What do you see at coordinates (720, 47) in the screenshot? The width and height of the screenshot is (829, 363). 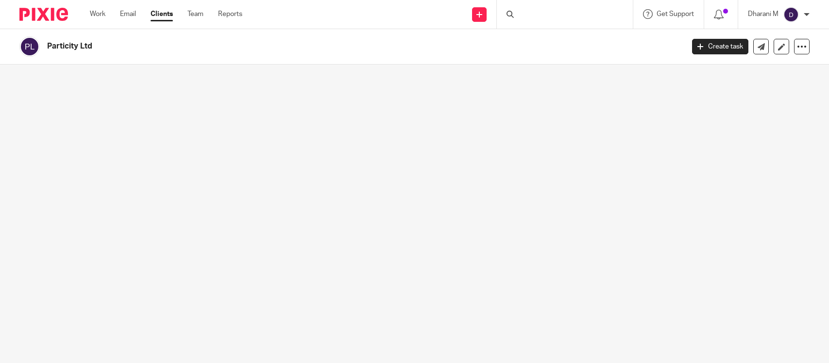 I see `a: Create task` at bounding box center [720, 47].